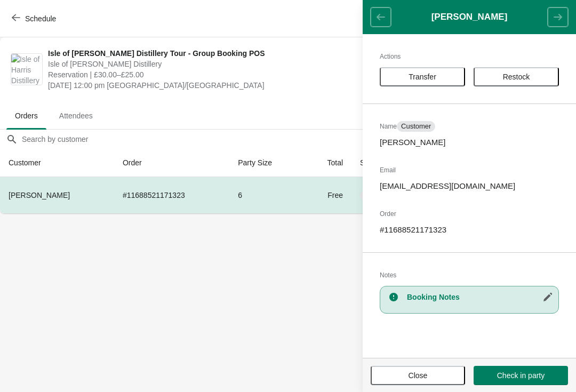 This screenshot has width=576, height=392. What do you see at coordinates (469, 230) in the screenshot?
I see `p: # 11688521171323` at bounding box center [469, 230].